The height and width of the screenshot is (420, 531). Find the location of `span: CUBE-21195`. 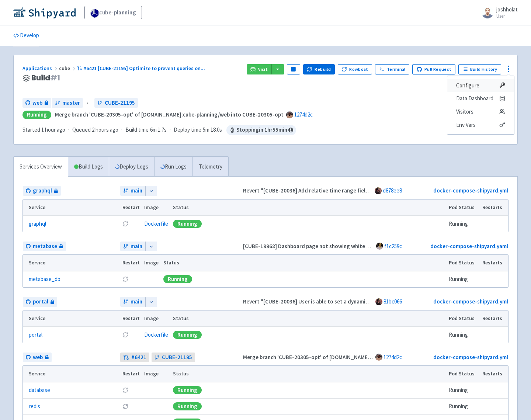

span: CUBE-21195 is located at coordinates (120, 103).